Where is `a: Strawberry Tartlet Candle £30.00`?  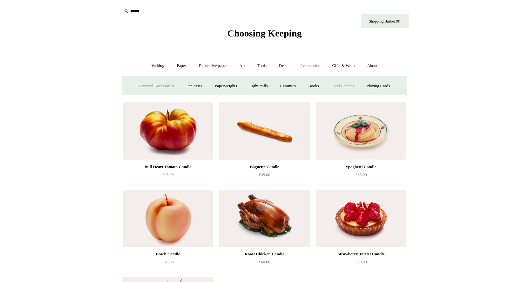 a: Strawberry Tartlet Candle £30.00 is located at coordinates (361, 264).